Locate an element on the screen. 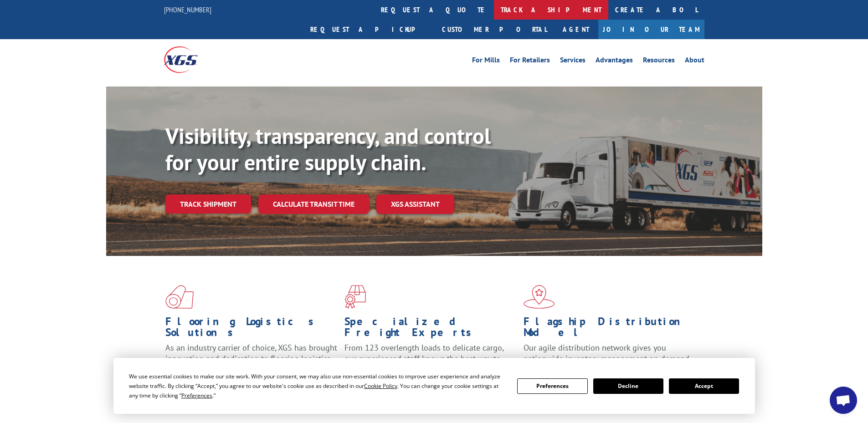 Image resolution: width=868 pixels, height=423 pixels. div: Open chat is located at coordinates (844, 401).